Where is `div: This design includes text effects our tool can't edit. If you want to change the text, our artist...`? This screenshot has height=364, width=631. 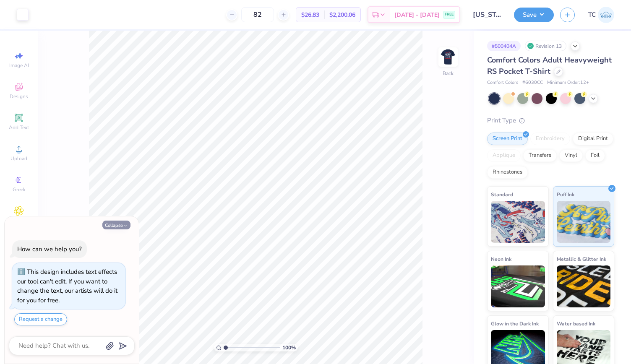
div: This design includes text effects our tool can't edit. If you want to change the text, our artist... is located at coordinates (67, 286).